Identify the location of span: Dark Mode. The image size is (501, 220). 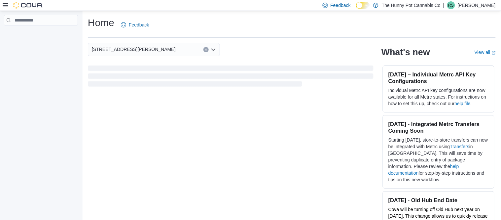
(356, 9).